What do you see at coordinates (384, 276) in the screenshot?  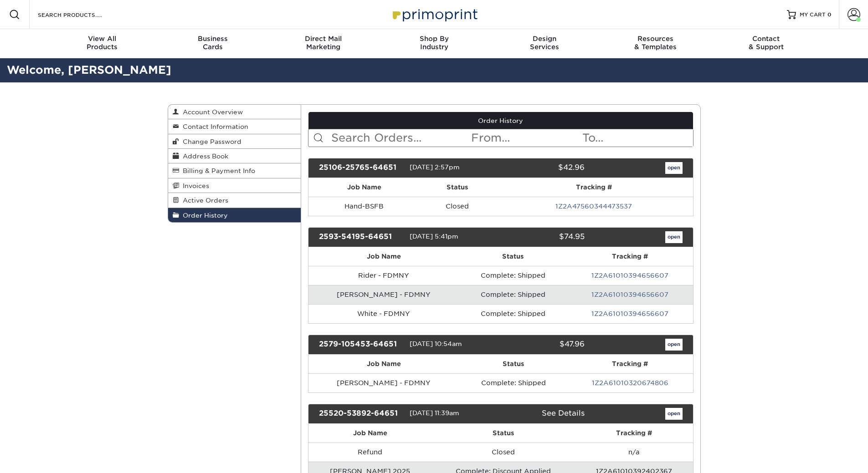 I see `td: Rider - FDMNY` at bounding box center [384, 276].